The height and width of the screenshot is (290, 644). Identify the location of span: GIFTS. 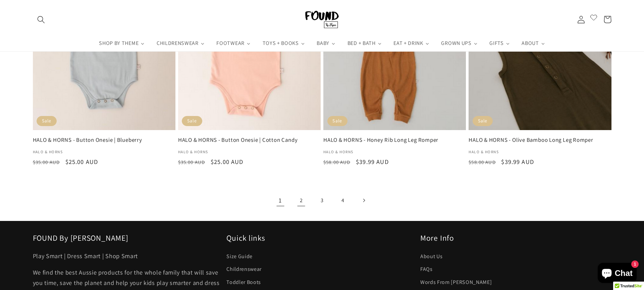
(496, 43).